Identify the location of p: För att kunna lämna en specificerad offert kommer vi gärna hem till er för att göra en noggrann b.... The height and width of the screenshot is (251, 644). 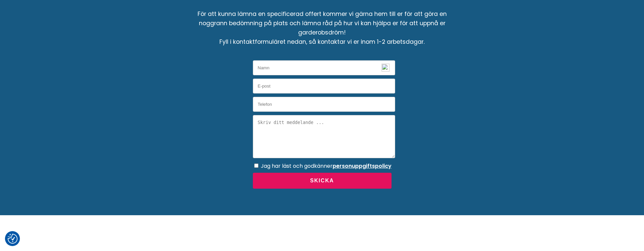
(322, 28).